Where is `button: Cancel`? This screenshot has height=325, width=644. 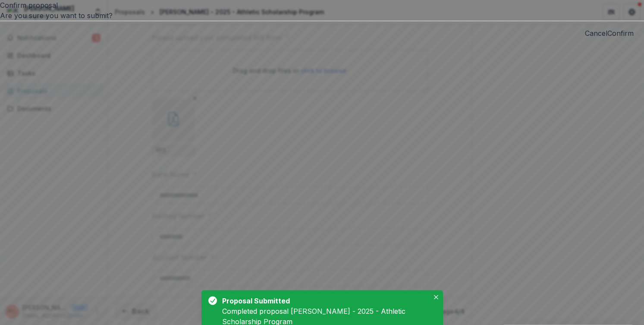 button: Cancel is located at coordinates (596, 33).